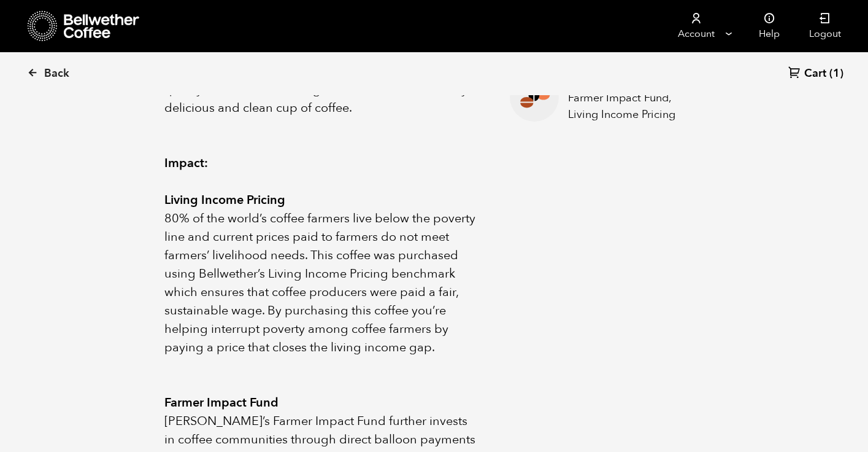  I want to click on span: (1), so click(836, 74).